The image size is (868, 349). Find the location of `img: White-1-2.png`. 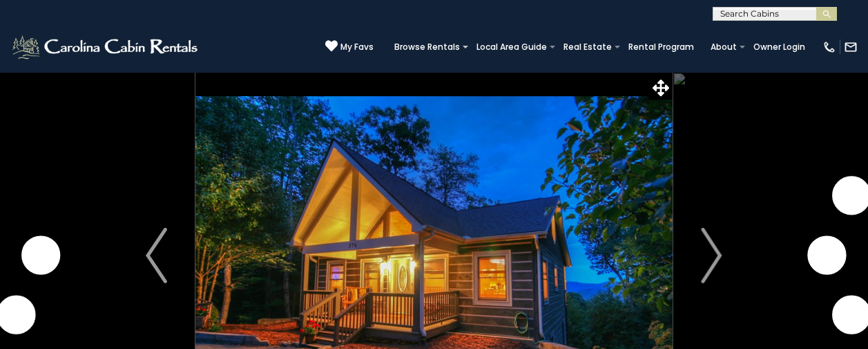

img: White-1-2.png is located at coordinates (105, 47).